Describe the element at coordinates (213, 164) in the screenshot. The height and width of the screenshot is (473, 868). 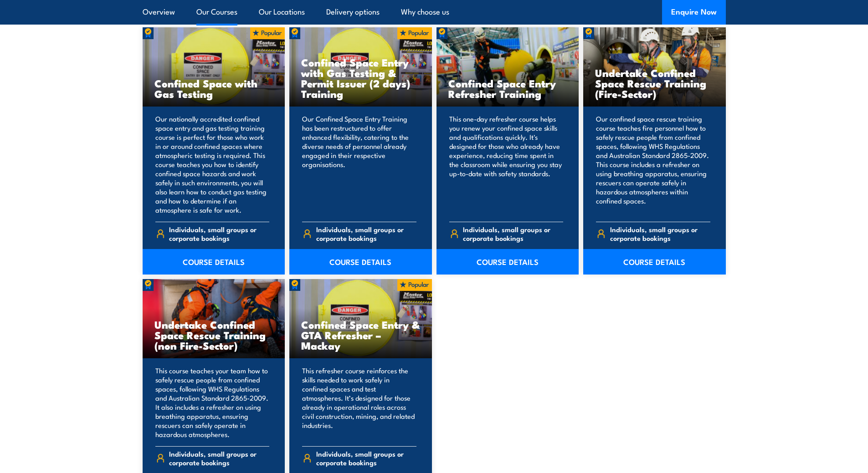
I see `p: Our nationally accredited confined space entry and gas testing training course is perfect for tho...` at that location.